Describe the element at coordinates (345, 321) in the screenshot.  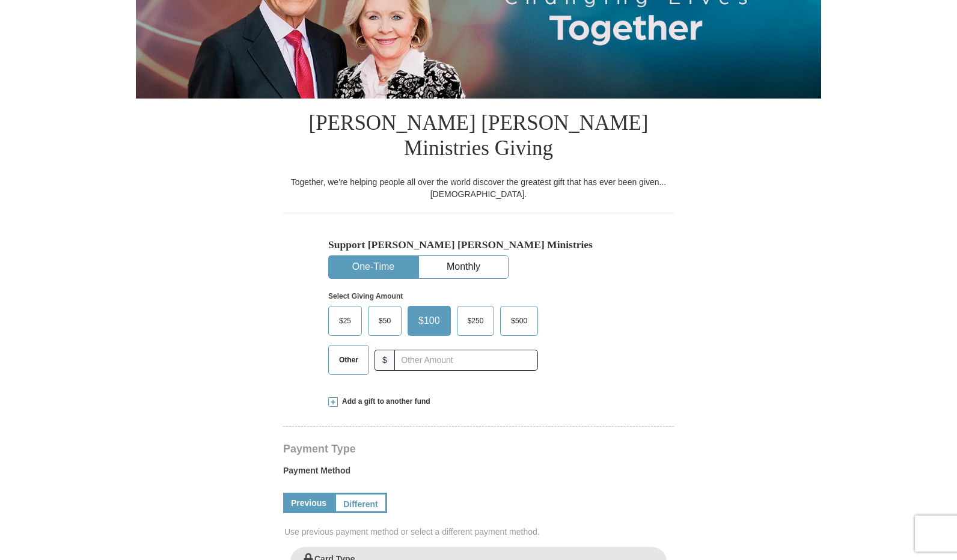
I see `span: $25` at that location.